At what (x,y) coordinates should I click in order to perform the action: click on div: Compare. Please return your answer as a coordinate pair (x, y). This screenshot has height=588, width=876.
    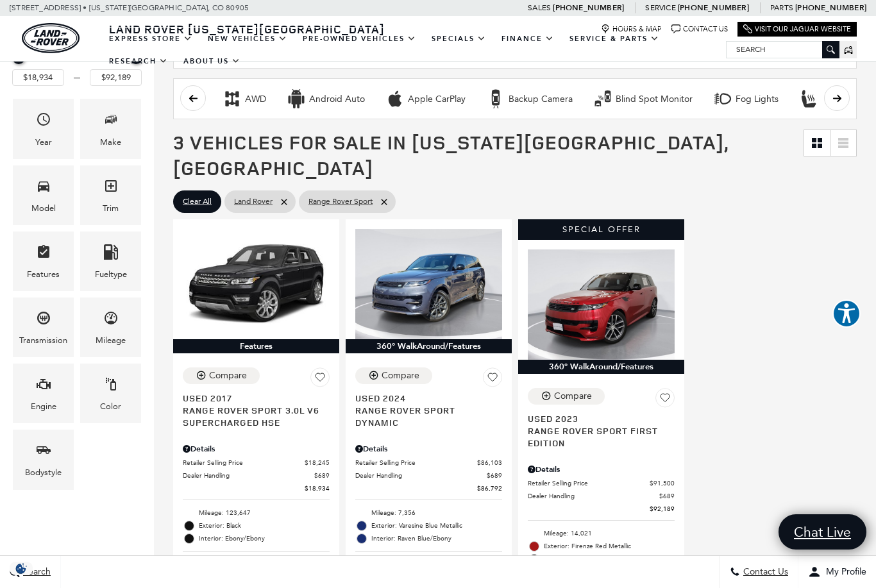
    Looking at the image, I should click on (227, 376).